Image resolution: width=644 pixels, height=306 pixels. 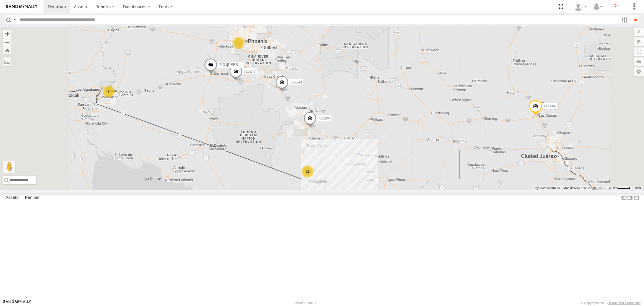 What do you see at coordinates (15, 20) in the screenshot?
I see `label: Search Query` at bounding box center [15, 20].